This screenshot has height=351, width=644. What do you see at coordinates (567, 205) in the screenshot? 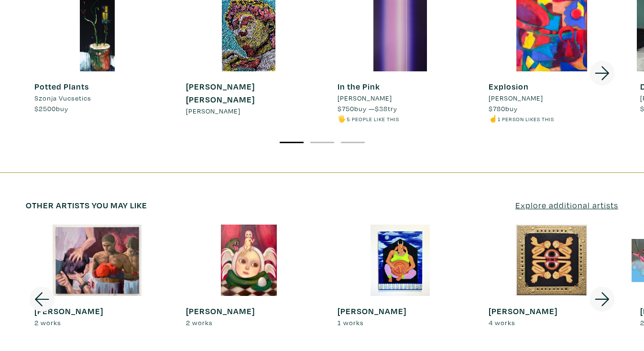
I see `a: Explore additional artists` at bounding box center [567, 205].